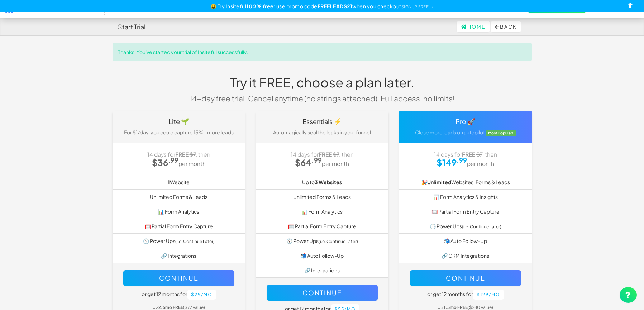 The width and height of the screenshot is (644, 310). What do you see at coordinates (308, 162) in the screenshot?
I see `strong: $64` at bounding box center [308, 162].